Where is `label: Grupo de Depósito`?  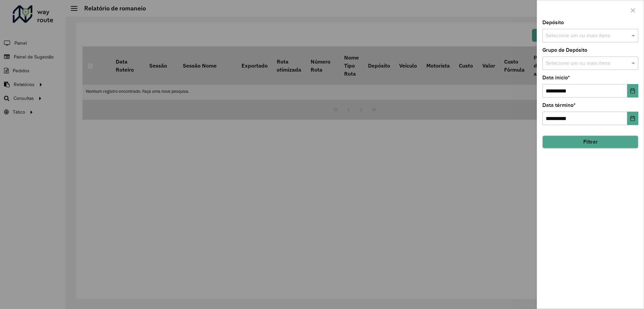 label: Grupo de Depósito is located at coordinates (565, 50).